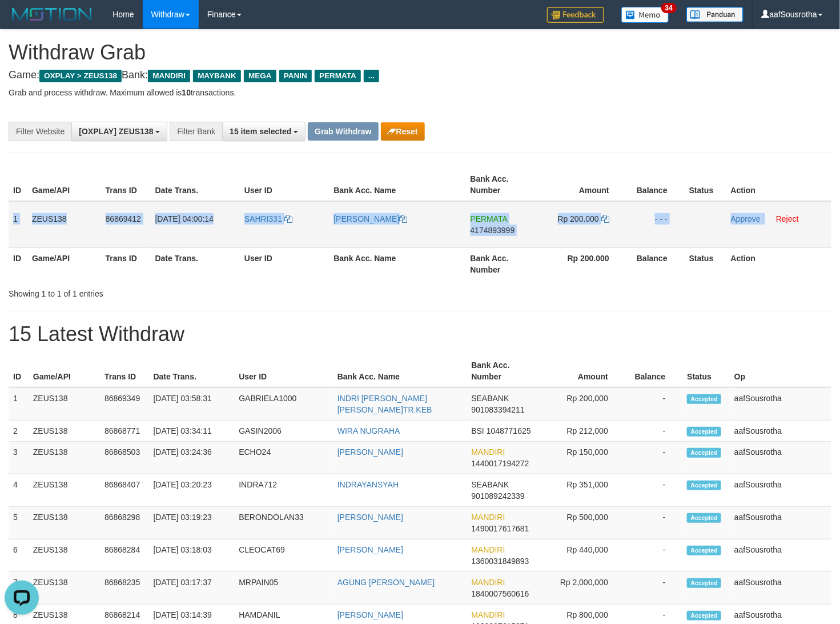 The width and height of the screenshot is (840, 624). What do you see at coordinates (509, 431) in the screenshot?
I see `span: Copy 1048771625 to clipboard` at bounding box center [509, 431].